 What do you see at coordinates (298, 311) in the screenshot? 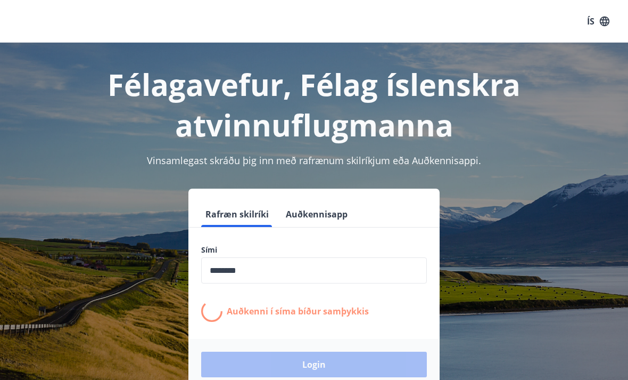
I see `p: Auðkenni í síma bíður samþykkis` at bounding box center [298, 311].